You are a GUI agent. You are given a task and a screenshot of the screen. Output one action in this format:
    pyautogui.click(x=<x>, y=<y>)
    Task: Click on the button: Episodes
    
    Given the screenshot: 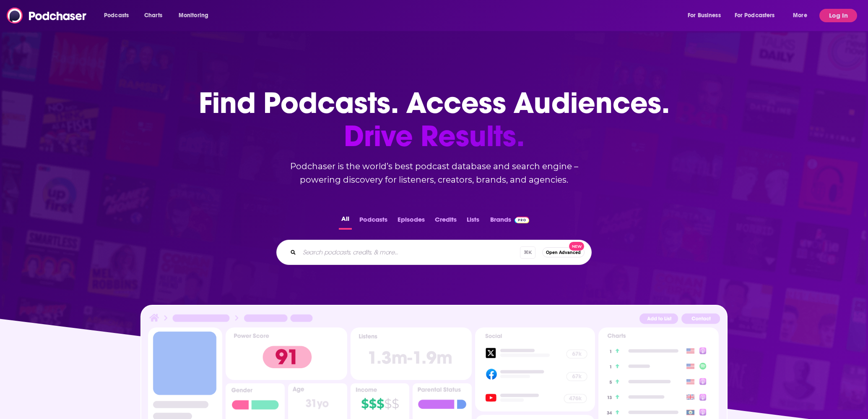 What is the action you would take?
    pyautogui.click(x=411, y=221)
    